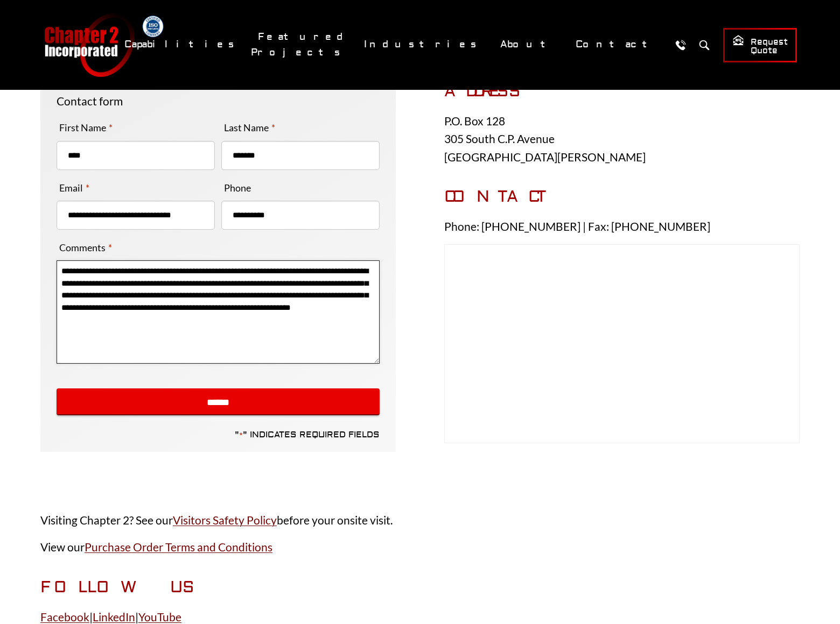 The height and width of the screenshot is (624, 840). I want to click on a: Featured Projects, so click(301, 44).